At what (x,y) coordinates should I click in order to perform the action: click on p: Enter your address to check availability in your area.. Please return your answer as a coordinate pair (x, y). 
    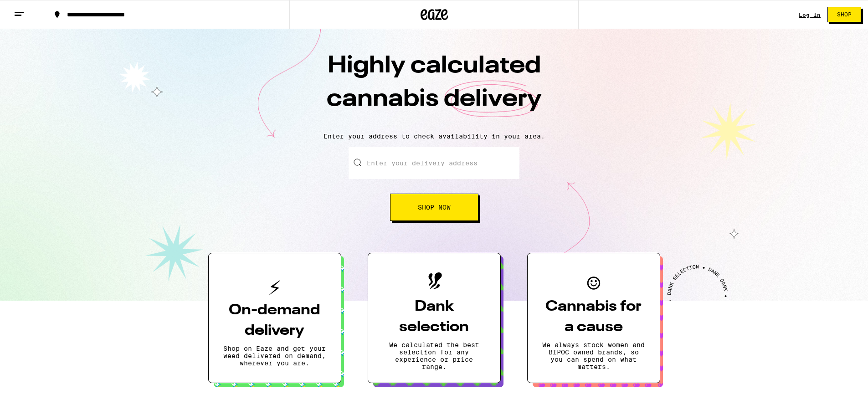
    Looking at the image, I should click on (434, 136).